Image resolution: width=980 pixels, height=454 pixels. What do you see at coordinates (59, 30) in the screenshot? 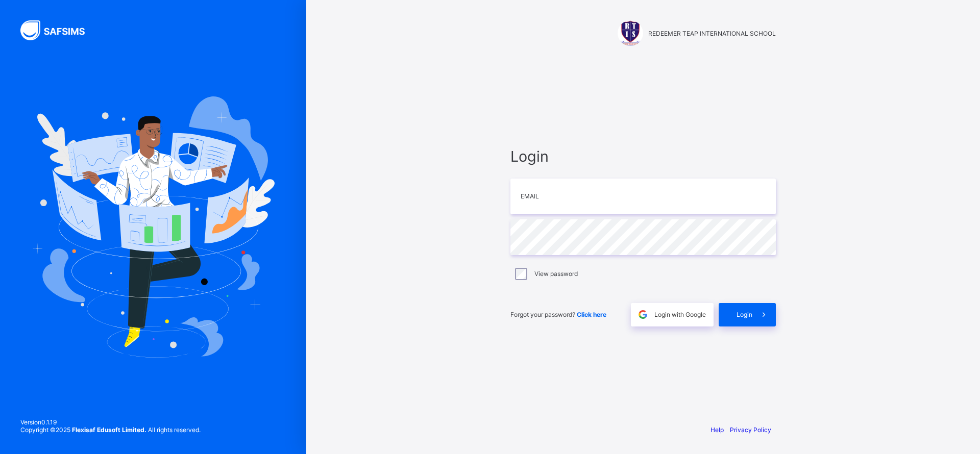
I see `img: SAFSIMS Logo` at bounding box center [59, 30].